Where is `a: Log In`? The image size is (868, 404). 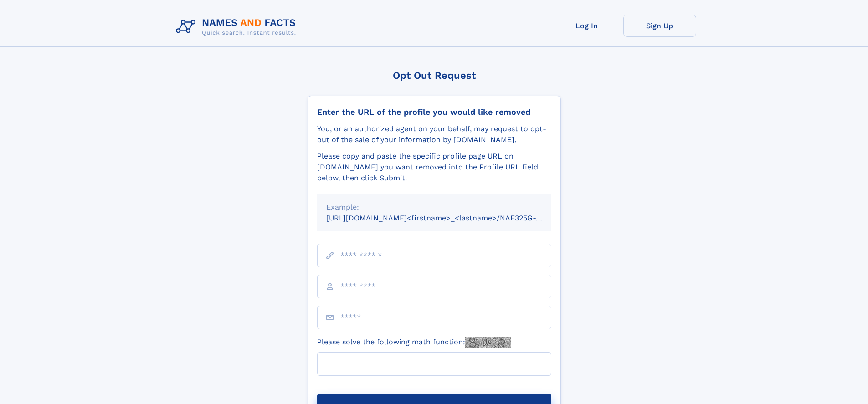
a: Log In is located at coordinates (587, 26).